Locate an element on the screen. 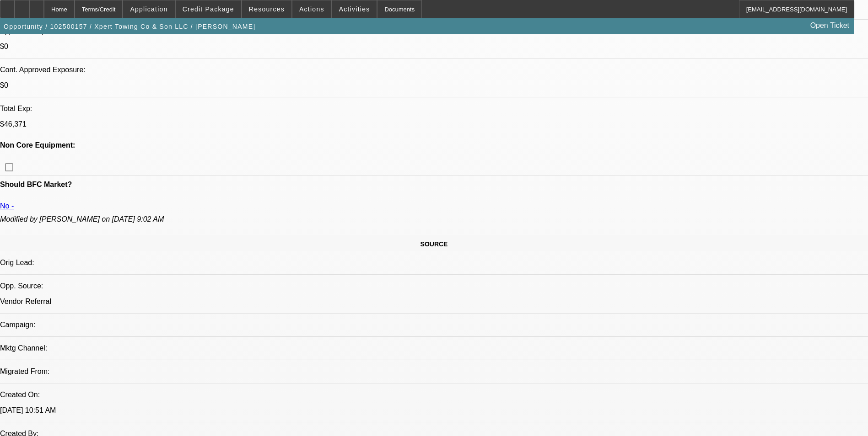 The height and width of the screenshot is (436, 868). button: Activities is located at coordinates (355, 9).